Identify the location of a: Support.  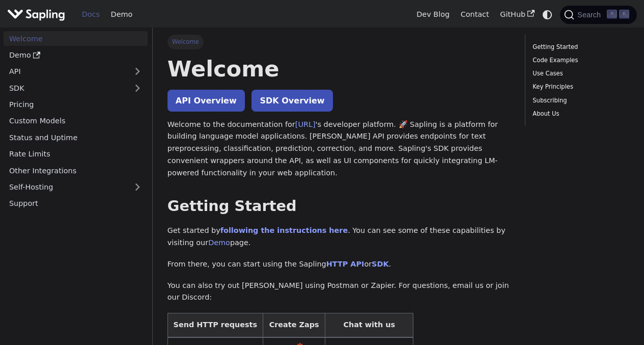
(75, 203).